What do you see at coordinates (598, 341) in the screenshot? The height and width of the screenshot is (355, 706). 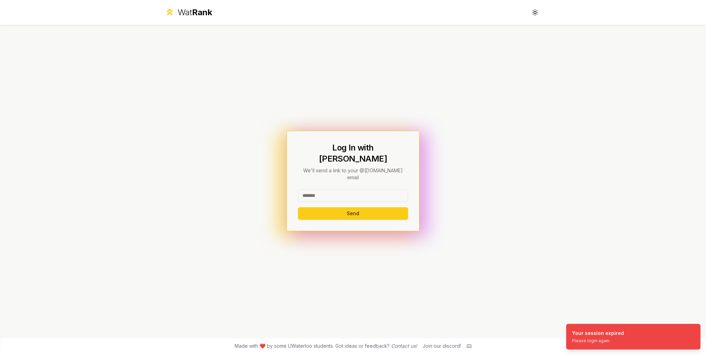 I see `div: Please login again.` at bounding box center [598, 341].